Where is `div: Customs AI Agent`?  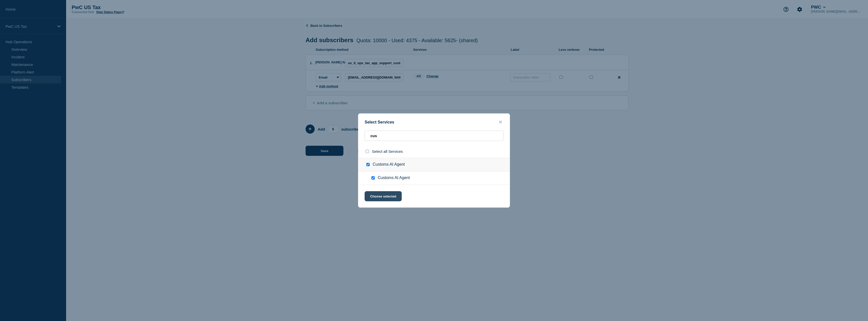 div: Customs AI Agent is located at coordinates (434, 164).